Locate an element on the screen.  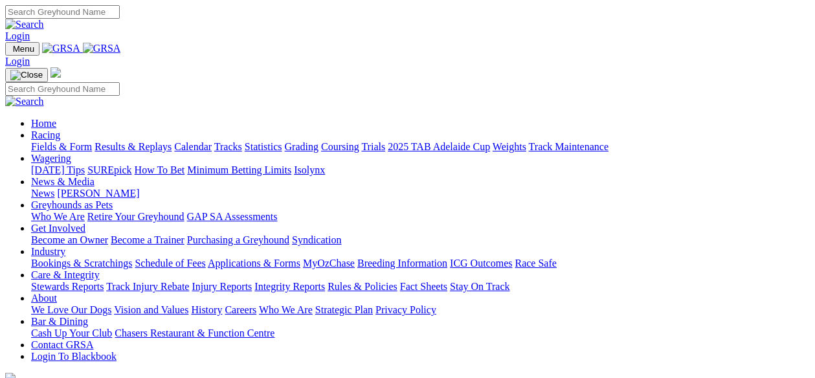
a: Purchasing a Greyhound is located at coordinates (238, 240).